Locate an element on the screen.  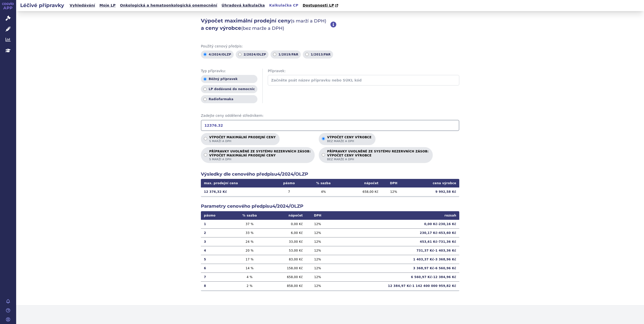
td: 6,00 Kč is located at coordinates (286, 233).